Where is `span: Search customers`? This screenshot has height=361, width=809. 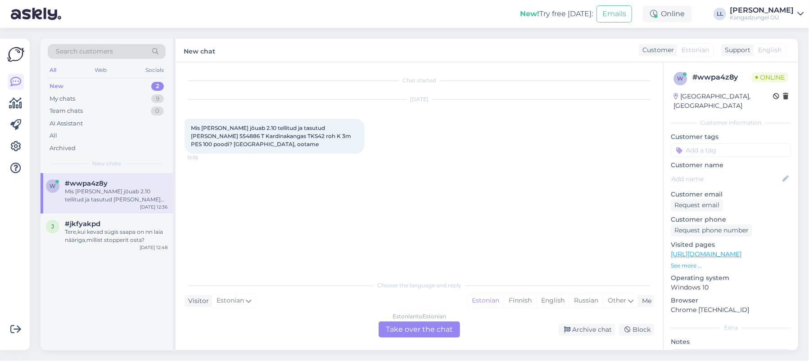 span: Search customers is located at coordinates (84, 51).